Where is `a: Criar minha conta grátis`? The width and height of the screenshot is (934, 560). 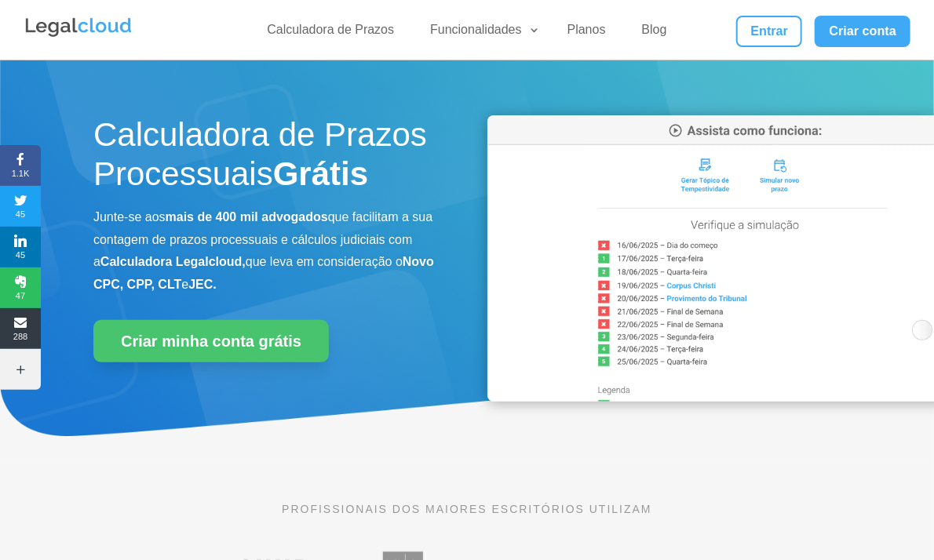
a: Criar minha conta grátis is located at coordinates (211, 342).